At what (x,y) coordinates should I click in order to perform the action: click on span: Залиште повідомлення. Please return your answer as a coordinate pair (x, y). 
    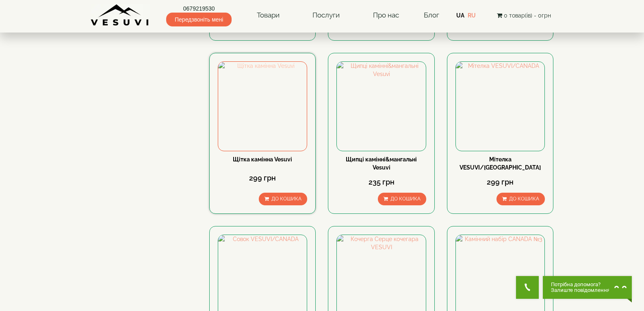
    Looking at the image, I should click on (580, 291).